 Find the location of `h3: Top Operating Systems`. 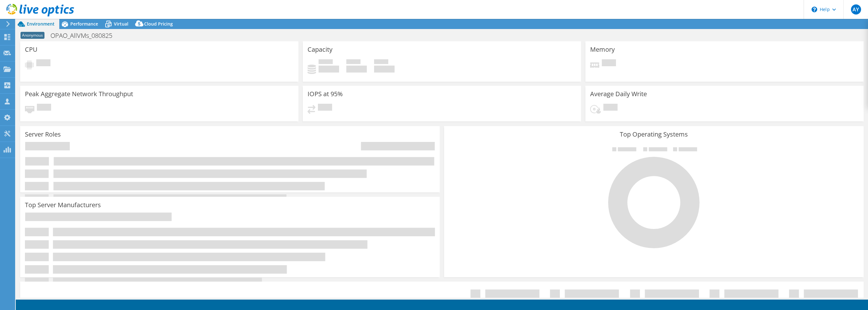

h3: Top Operating Systems is located at coordinates (654, 135).